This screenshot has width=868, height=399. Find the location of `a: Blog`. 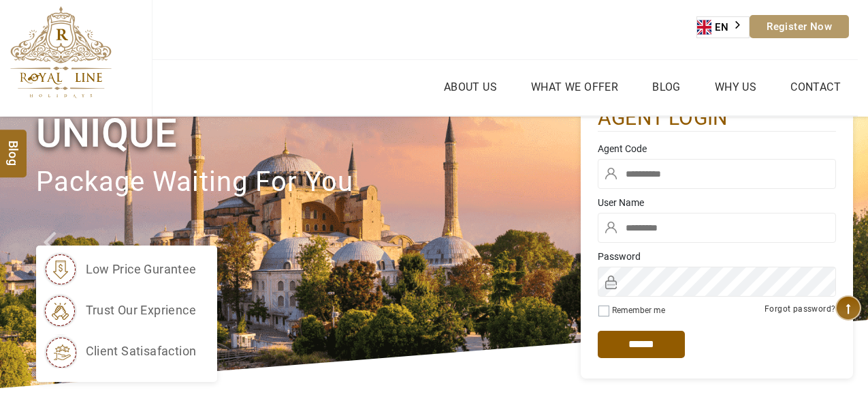

a: Blog is located at coordinates (667, 86).